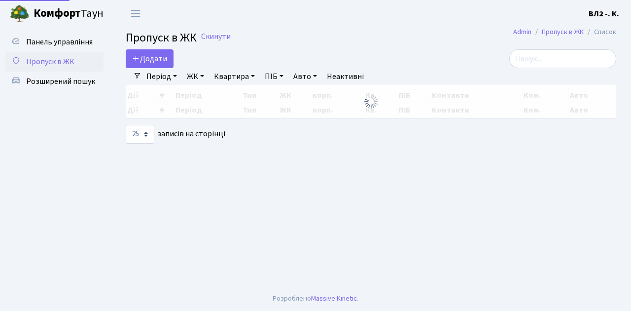  I want to click on a: Додати, so click(149, 59).